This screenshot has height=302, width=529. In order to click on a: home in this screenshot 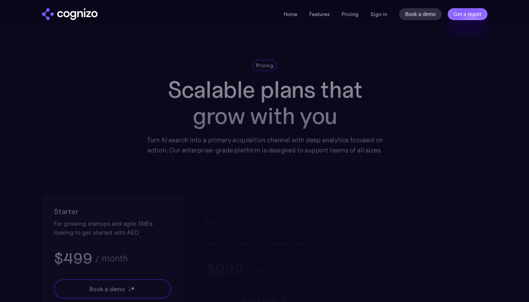, I will do `click(70, 14)`.